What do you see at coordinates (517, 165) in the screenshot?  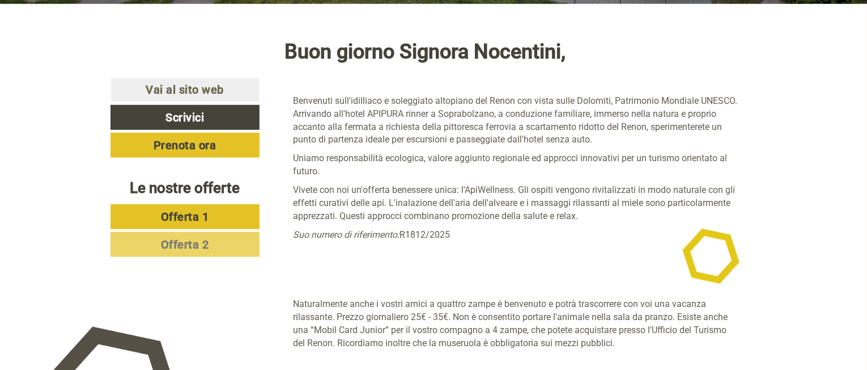 I see `p: Uniamo responsabilità ecologica, valore aggiunto regionale ed approcci innovativi per un turismo ...` at bounding box center [517, 165].